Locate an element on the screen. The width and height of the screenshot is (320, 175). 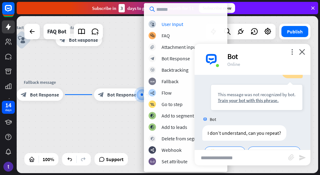
button: Publish is located at coordinates (294, 31).